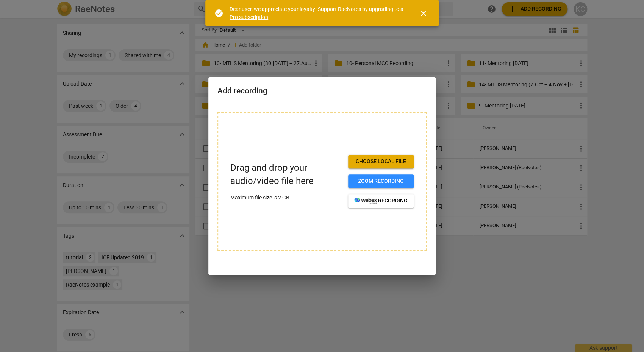  What do you see at coordinates (381, 182) in the screenshot?
I see `button: Zoom recording` at bounding box center [381, 182].